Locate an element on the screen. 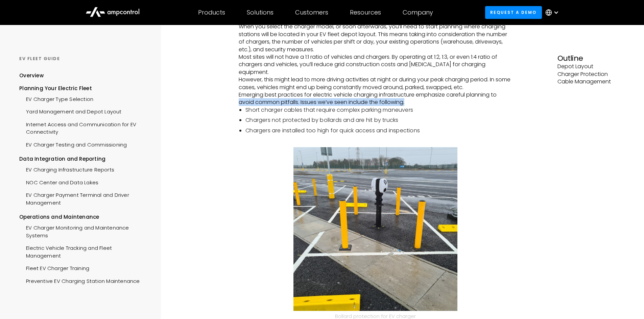  a: EV Charging Infrastructure Reports is located at coordinates (67, 169).